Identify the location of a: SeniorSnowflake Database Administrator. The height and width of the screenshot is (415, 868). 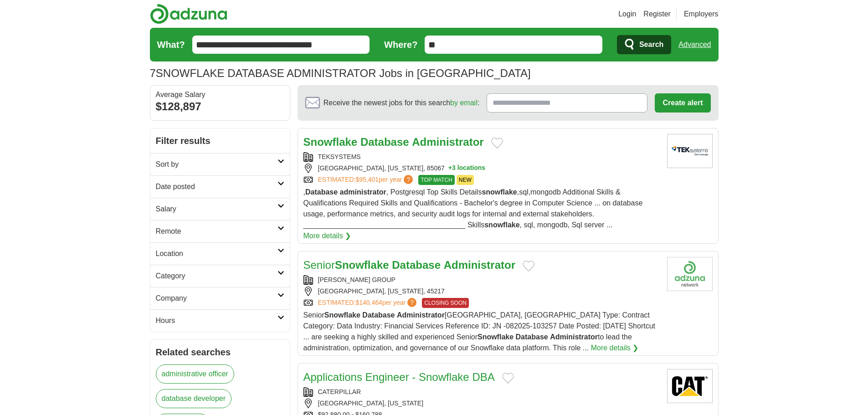
(410, 265).